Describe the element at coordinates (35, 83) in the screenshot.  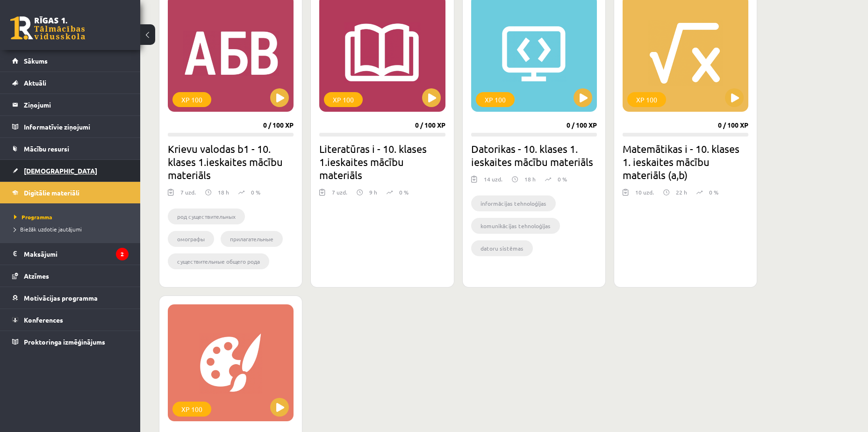
I see `span: Aktuāli` at that location.